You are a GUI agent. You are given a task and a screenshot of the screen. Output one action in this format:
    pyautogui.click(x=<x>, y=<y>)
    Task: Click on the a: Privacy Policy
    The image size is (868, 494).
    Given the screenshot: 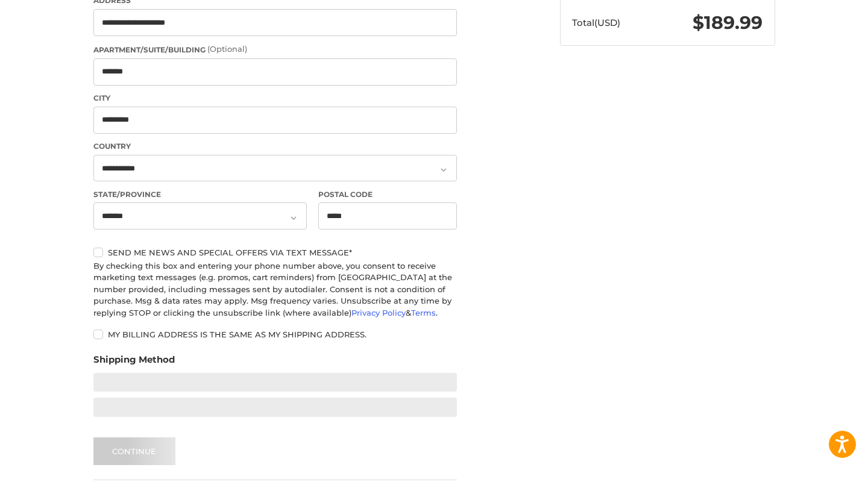 What is the action you would take?
    pyautogui.click(x=379, y=313)
    